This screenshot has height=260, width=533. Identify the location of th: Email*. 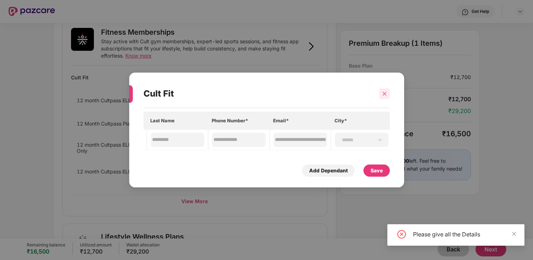
(300, 120).